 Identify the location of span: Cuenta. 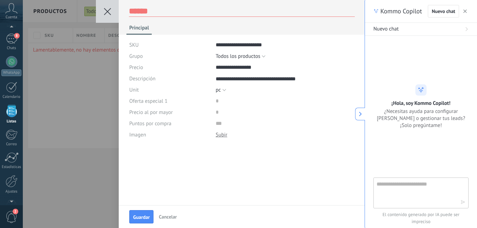
(11, 17).